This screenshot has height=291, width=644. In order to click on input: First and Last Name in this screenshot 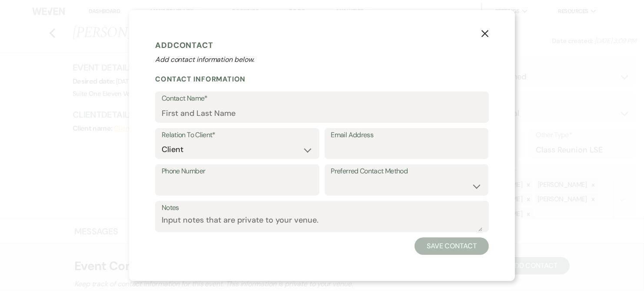, I will do `click(322, 113)`.